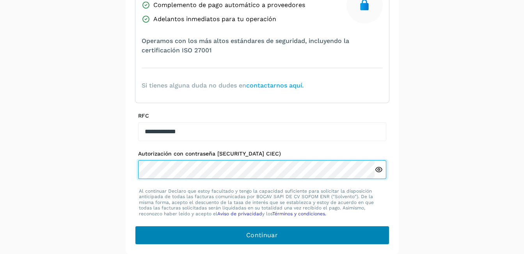 This screenshot has height=254, width=524. Describe the element at coordinates (262, 235) in the screenshot. I see `span: Continuar` at that location.